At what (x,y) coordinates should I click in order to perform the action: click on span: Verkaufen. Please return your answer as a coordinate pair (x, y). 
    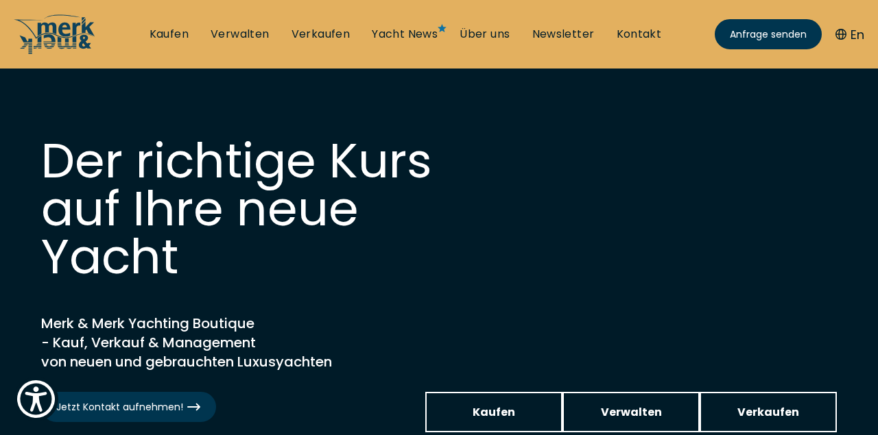
    Looking at the image, I should click on (768, 412).